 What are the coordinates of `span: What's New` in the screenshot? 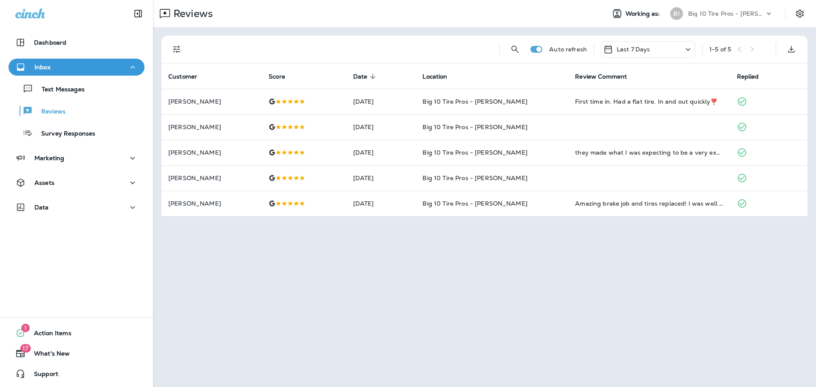 It's located at (48, 355).